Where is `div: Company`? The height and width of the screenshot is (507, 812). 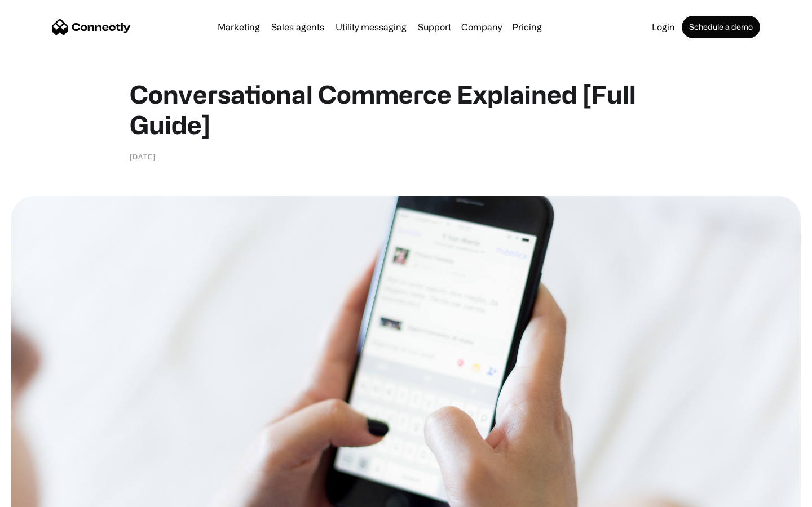
div: Company is located at coordinates (481, 27).